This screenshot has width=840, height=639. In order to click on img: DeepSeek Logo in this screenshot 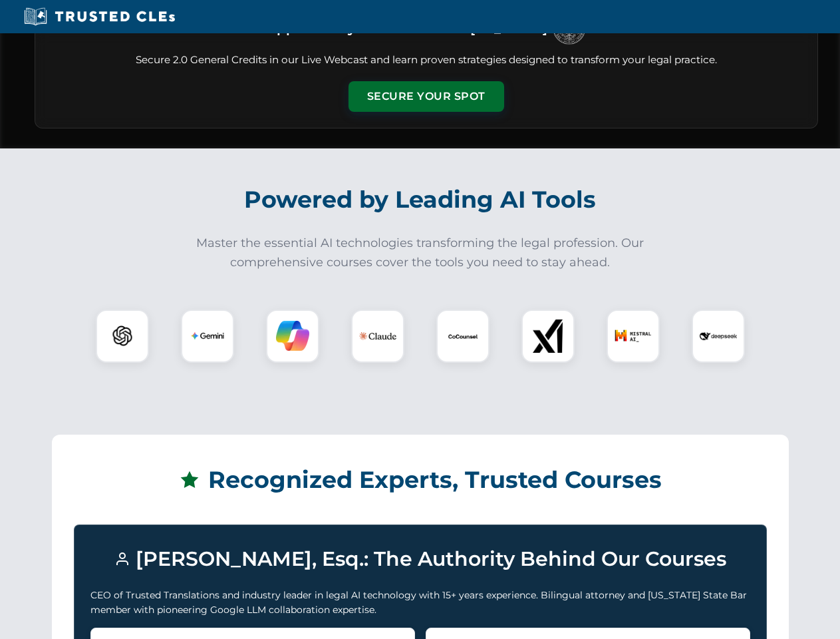, I will do `click(718, 336)`.